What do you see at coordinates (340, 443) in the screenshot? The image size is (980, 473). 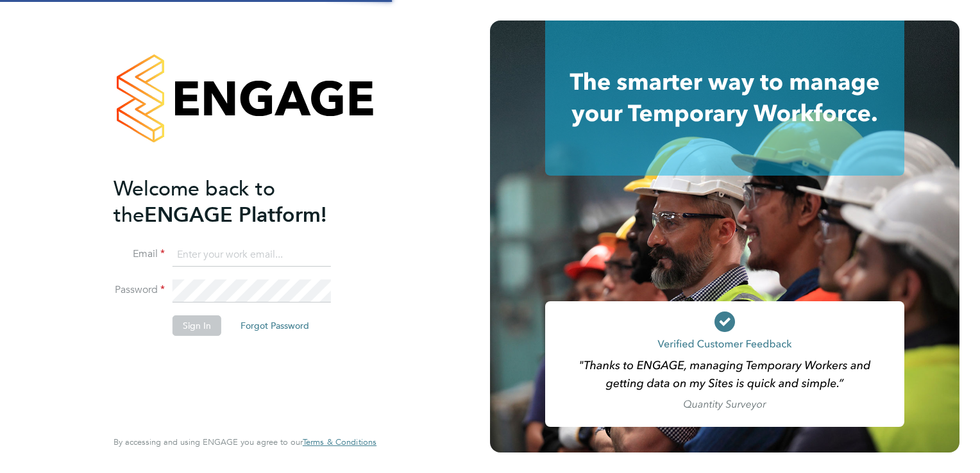 I see `a: Terms & Conditions` at bounding box center [340, 443].